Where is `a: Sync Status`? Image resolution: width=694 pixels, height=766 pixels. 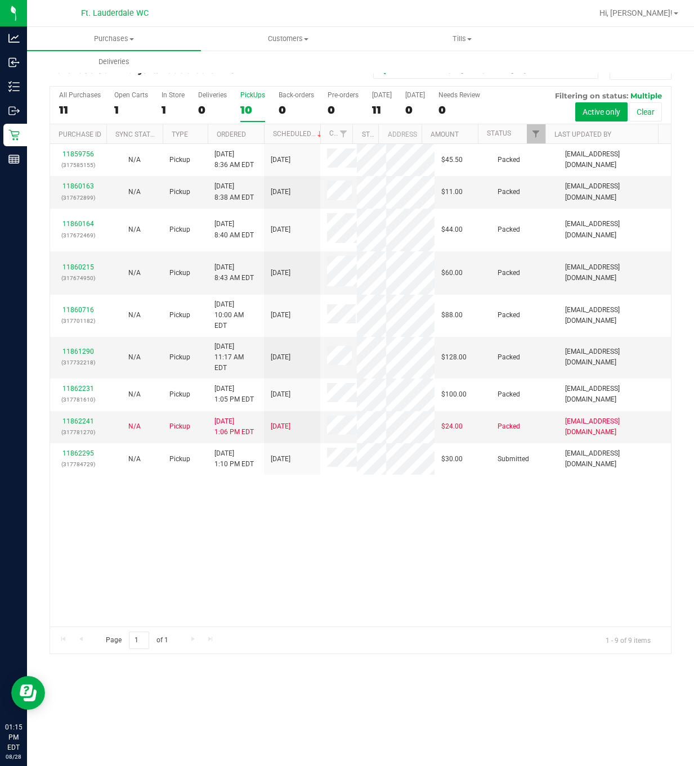
a: Sync Status is located at coordinates (137, 134).